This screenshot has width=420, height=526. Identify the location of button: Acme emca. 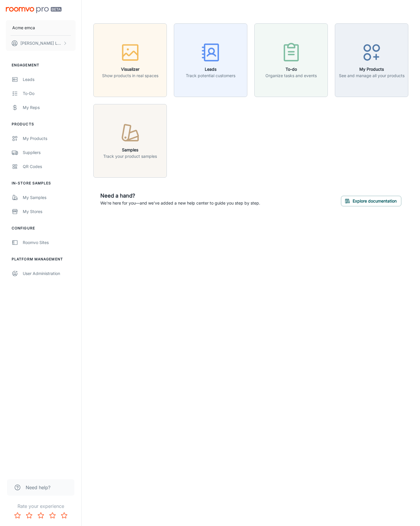
(41, 28).